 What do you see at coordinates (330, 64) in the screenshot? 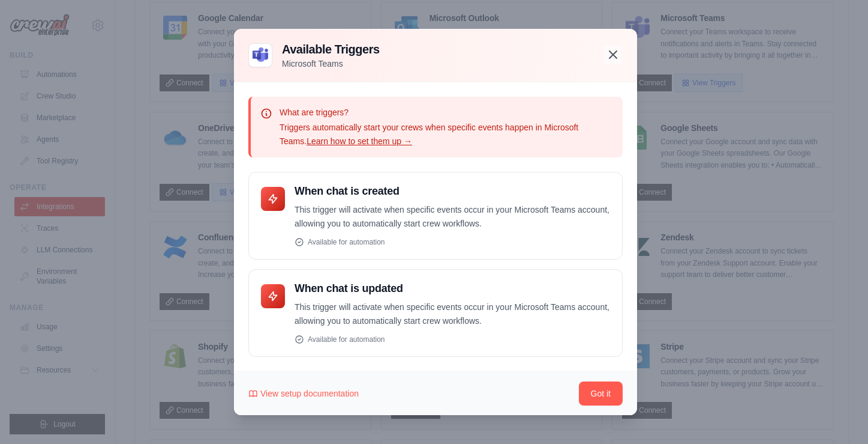
I see `p: Microsoft Teams` at bounding box center [330, 64].